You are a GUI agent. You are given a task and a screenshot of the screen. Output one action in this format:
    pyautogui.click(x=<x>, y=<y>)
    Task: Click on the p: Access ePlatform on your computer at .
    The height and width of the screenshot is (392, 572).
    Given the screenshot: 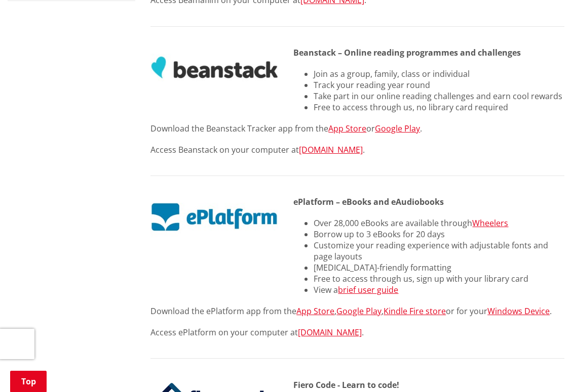 What is the action you would take?
    pyautogui.click(x=357, y=333)
    